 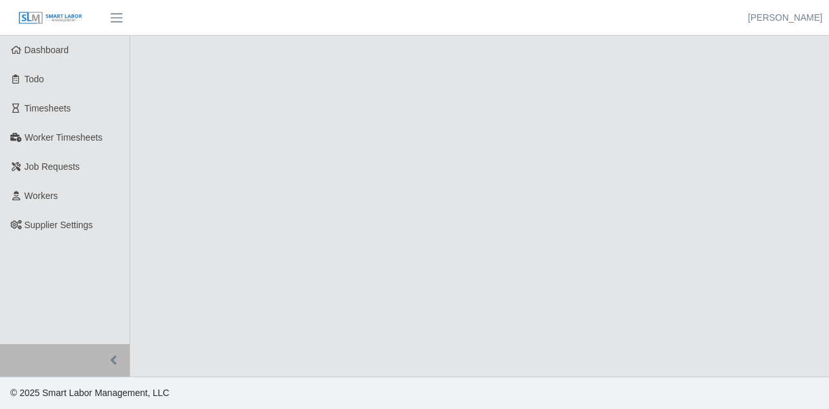 What do you see at coordinates (59, 225) in the screenshot?
I see `span: Supplier Settings` at bounding box center [59, 225].